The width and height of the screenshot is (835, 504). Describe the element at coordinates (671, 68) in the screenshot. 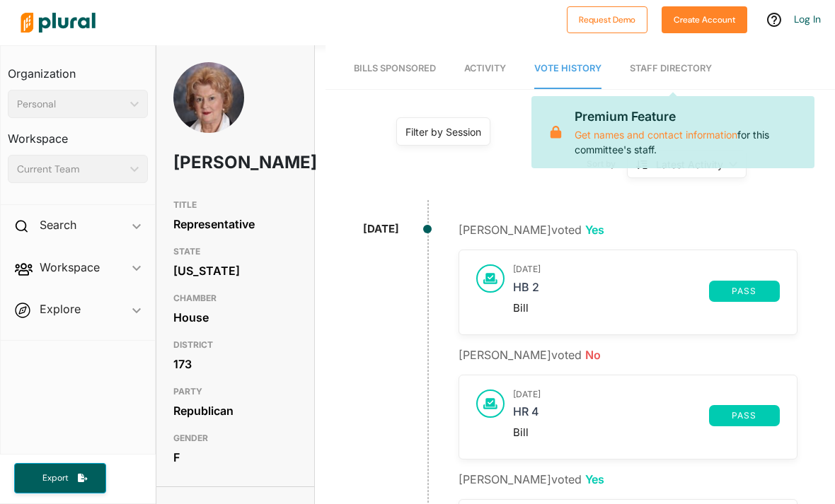

I see `a: Staff Directory` at that location.